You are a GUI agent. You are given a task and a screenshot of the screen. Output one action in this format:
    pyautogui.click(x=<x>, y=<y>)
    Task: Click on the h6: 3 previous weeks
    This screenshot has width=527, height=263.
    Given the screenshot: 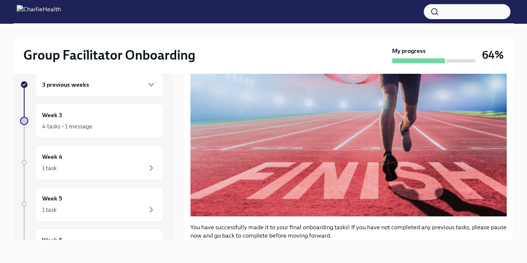 What is the action you would take?
    pyautogui.click(x=65, y=85)
    